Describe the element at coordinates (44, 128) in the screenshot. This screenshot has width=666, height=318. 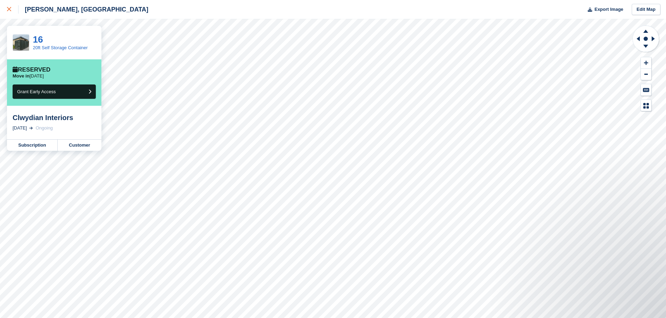
I see `div: Ongoing` at that location.